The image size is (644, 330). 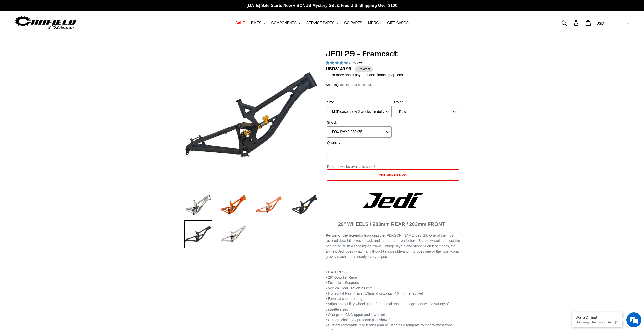 What do you see at coordinates (240, 23) in the screenshot?
I see `span: SALE` at bounding box center [240, 23].